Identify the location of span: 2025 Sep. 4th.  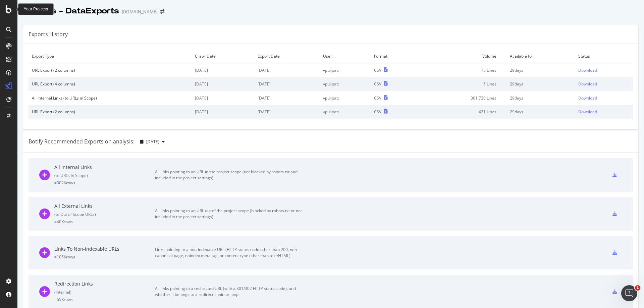
(153, 141).